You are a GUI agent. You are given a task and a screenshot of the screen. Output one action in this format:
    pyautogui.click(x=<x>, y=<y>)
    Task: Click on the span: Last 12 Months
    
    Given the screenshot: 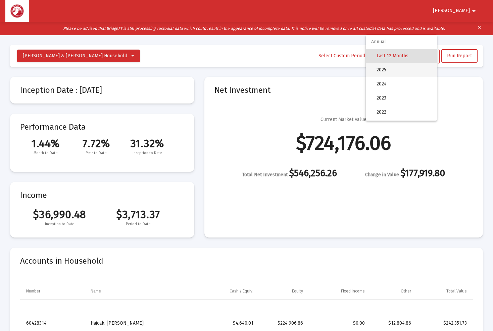 What is the action you would take?
    pyautogui.click(x=404, y=56)
    